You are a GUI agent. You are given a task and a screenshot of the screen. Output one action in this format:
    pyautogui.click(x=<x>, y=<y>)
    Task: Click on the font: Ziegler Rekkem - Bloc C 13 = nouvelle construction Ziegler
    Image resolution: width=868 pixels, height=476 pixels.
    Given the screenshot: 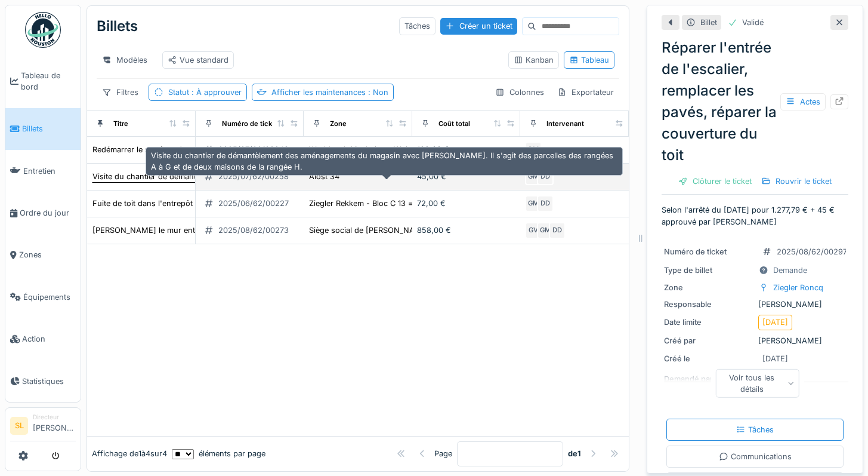 What is the action you would take?
    pyautogui.click(x=415, y=203)
    